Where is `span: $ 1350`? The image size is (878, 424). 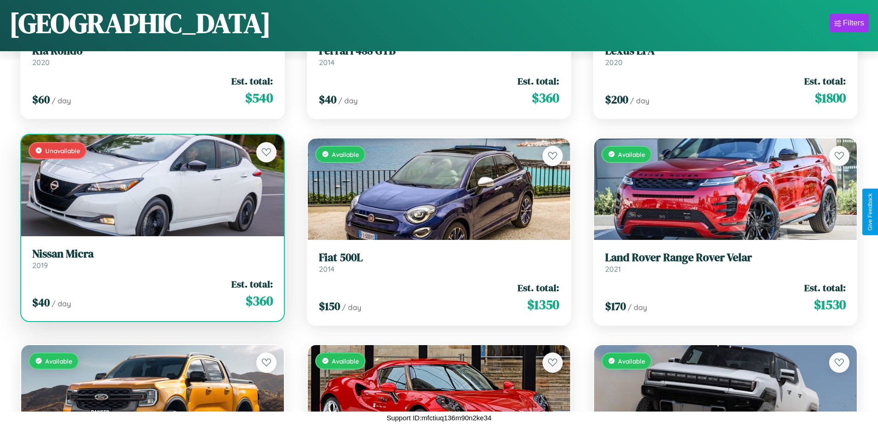 span: $ 1350 is located at coordinates (543, 304).